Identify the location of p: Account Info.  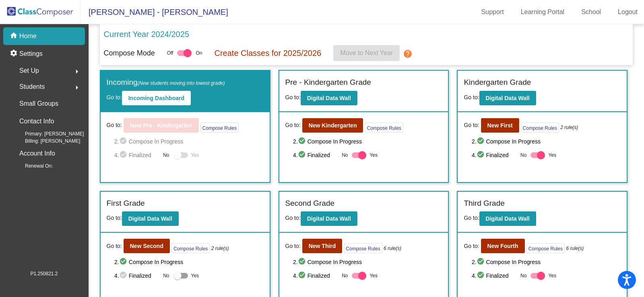
(37, 153).